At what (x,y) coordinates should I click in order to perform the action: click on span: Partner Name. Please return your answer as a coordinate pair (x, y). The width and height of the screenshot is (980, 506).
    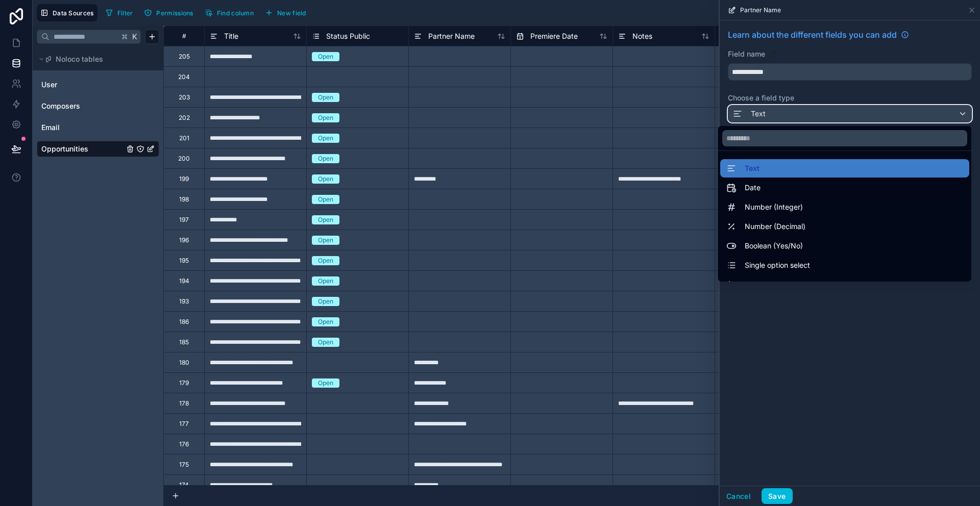
    Looking at the image, I should click on (451, 36).